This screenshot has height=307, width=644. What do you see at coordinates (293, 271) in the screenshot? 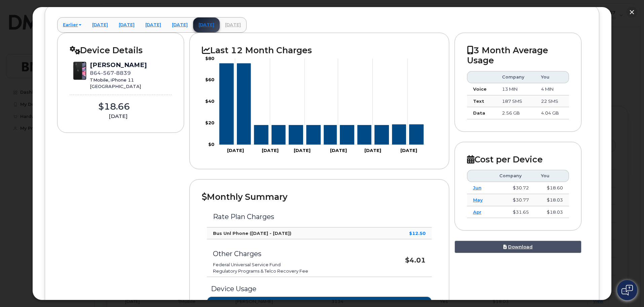
I see `li: Regulatory Programs & Telco Recovery Fee` at bounding box center [293, 271].